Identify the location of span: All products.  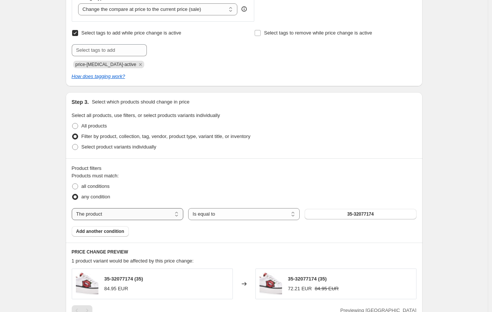
(94, 126).